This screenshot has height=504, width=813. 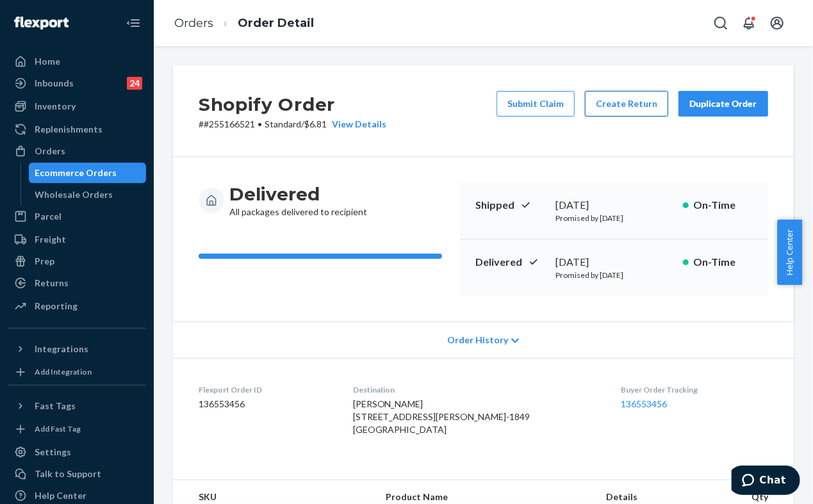 What do you see at coordinates (50, 151) in the screenshot?
I see `div: Orders` at bounding box center [50, 151].